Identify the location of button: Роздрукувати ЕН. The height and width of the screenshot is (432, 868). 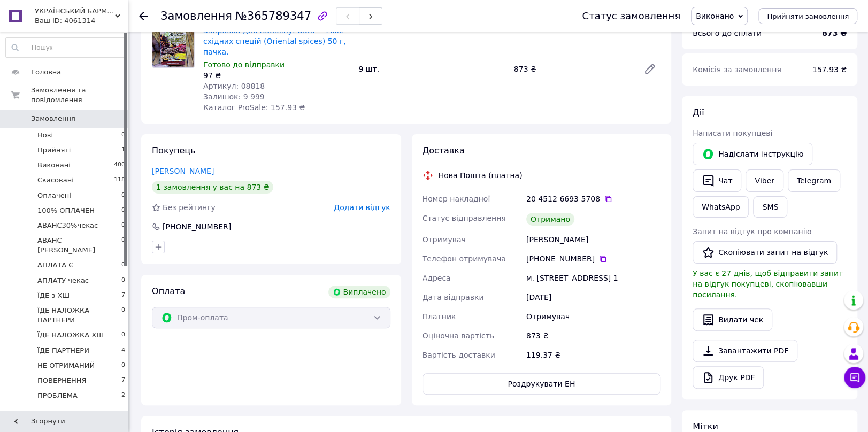
(542, 384).